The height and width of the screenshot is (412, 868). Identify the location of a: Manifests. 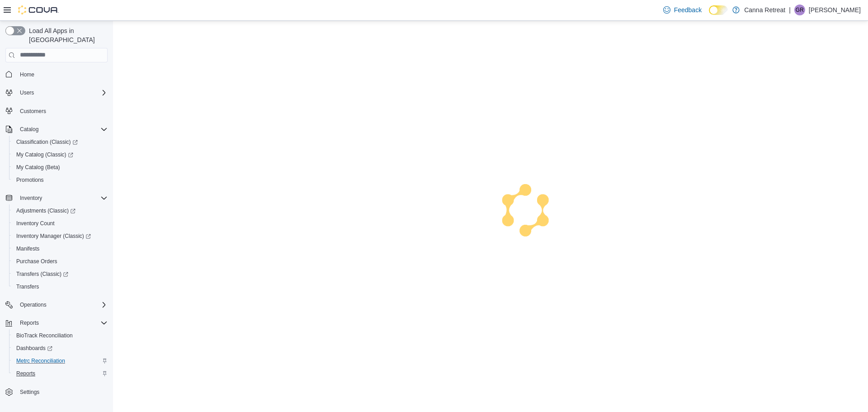
(28, 249).